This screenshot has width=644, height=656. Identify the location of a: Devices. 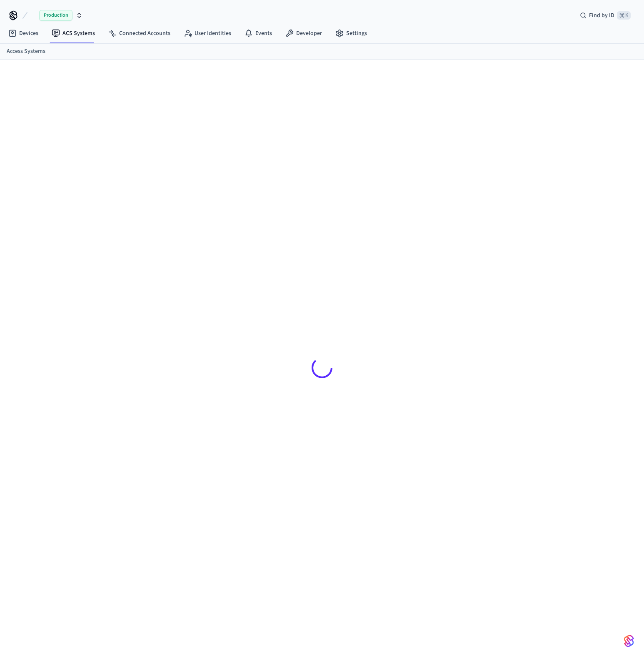
(23, 33).